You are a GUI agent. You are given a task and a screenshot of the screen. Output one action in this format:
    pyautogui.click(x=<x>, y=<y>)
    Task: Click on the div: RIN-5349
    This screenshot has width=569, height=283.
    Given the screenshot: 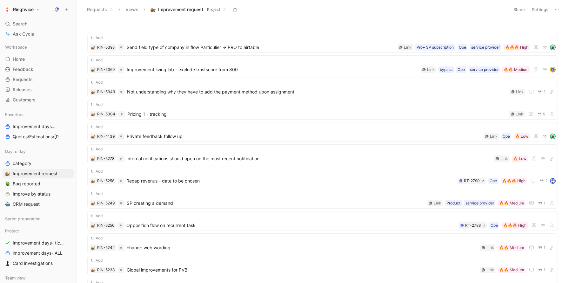 What is the action you would take?
    pyautogui.click(x=106, y=92)
    